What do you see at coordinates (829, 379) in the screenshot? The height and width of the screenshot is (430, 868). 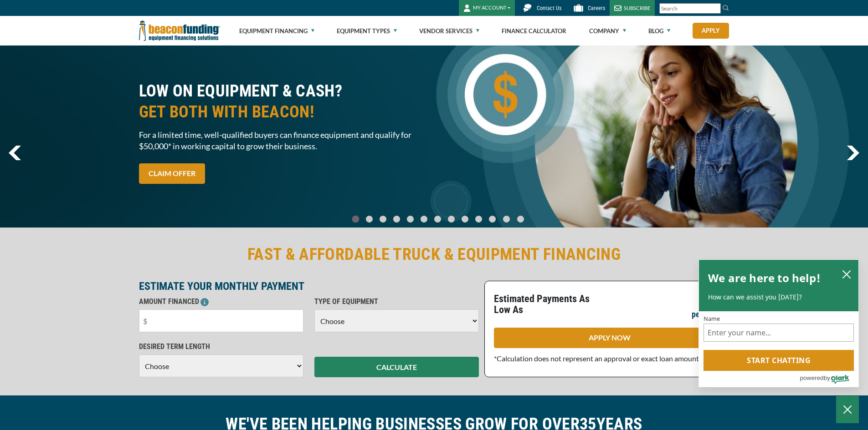 I see `a: Powered by Olark` at bounding box center [829, 379].